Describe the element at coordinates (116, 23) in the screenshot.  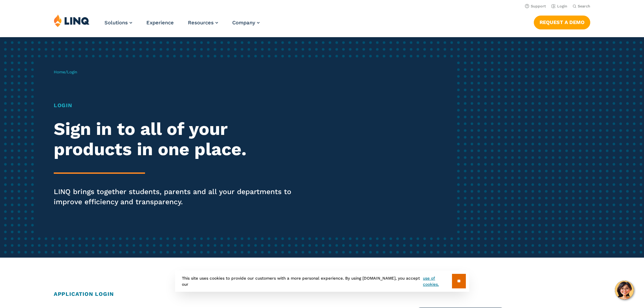
I see `span: Solutions` at that location.